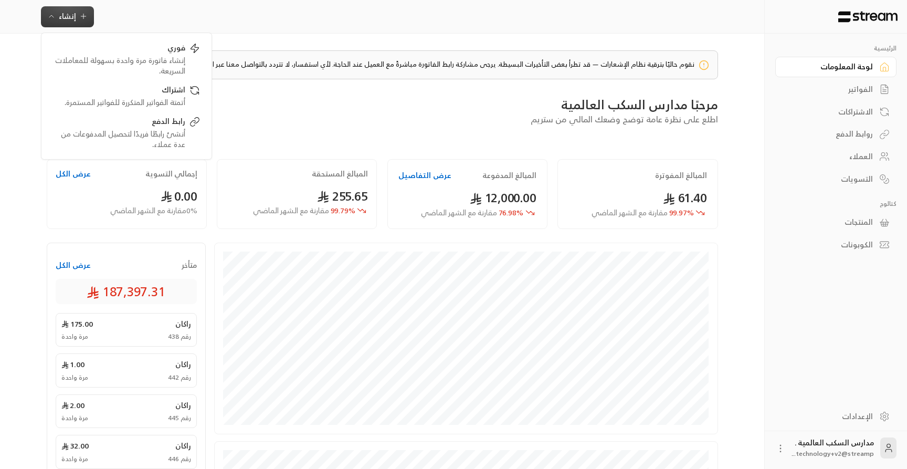 This screenshot has width=907, height=469. What do you see at coordinates (835, 48) in the screenshot?
I see `p: الرئيسية` at bounding box center [835, 48].